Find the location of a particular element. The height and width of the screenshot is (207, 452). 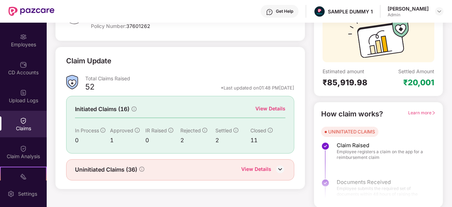

img: svg+xml;base64,PHN2ZyBpZD0iVXBsb2FkX0xvZ3MiIGRhdGEtbmFtZT0iVXBsb2FkIExvZ3MiIHhtbG5zPSJodHRwOi8vd3... is located at coordinates (23, 93).